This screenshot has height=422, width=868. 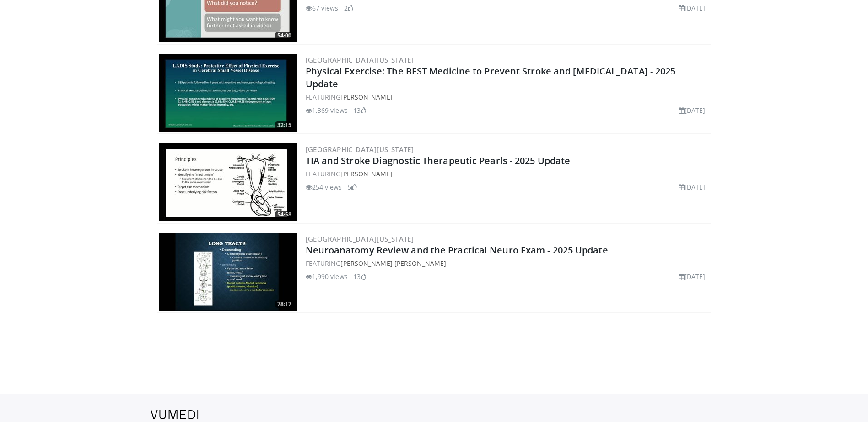 I want to click on img: VuMedi Logo, so click(x=174, y=415).